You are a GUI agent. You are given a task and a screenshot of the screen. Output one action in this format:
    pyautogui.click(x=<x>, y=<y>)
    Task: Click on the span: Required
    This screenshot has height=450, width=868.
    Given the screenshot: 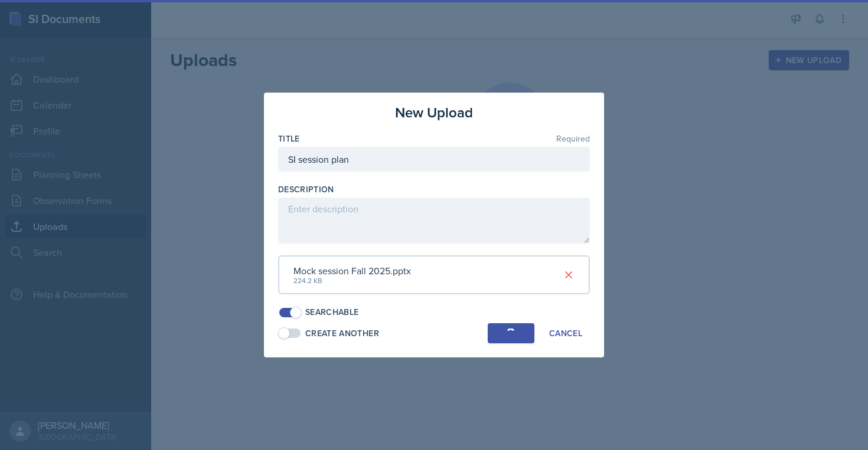 What is the action you would take?
    pyautogui.click(x=572, y=139)
    